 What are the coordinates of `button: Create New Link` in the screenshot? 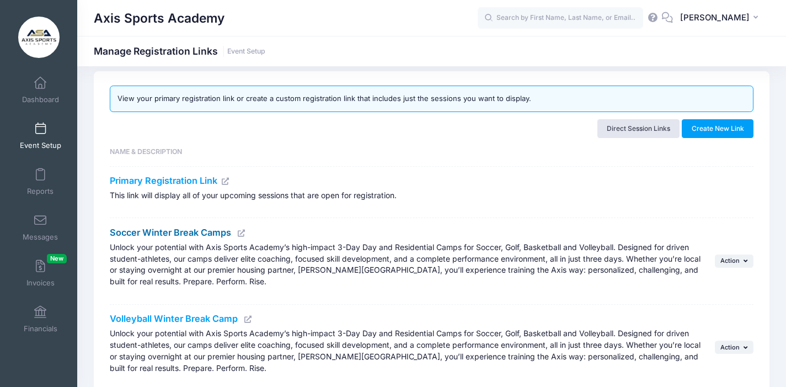 It's located at (718, 129).